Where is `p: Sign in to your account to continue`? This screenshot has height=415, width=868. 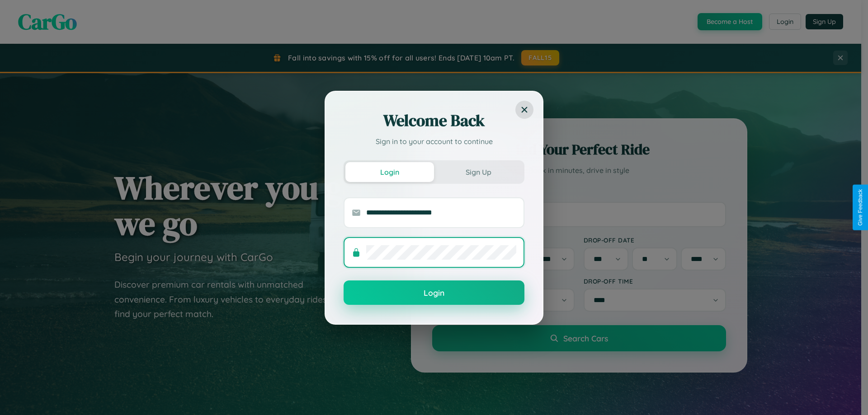
p: Sign in to your account to continue is located at coordinates (434, 141).